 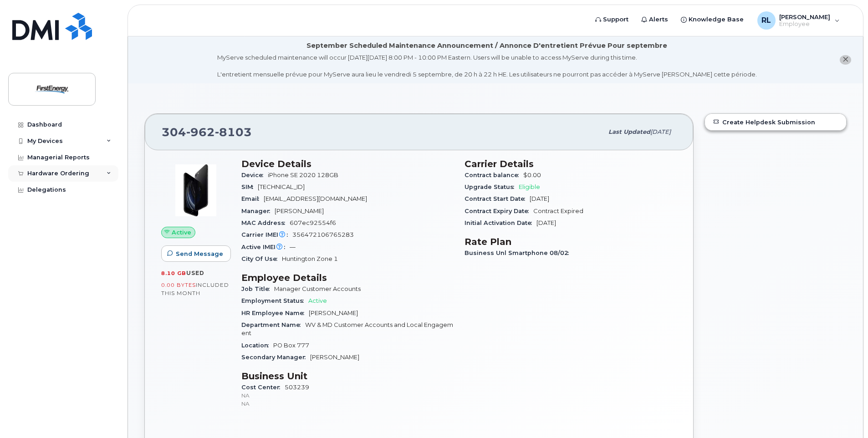 What do you see at coordinates (497, 199) in the screenshot?
I see `span: Contract Start Date` at bounding box center [497, 199].